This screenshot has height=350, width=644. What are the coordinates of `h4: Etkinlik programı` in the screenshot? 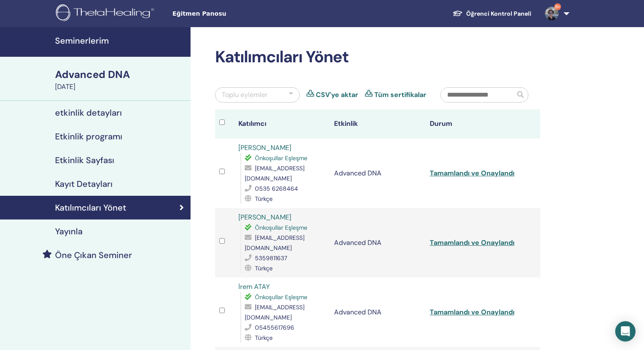 It's located at (88, 136).